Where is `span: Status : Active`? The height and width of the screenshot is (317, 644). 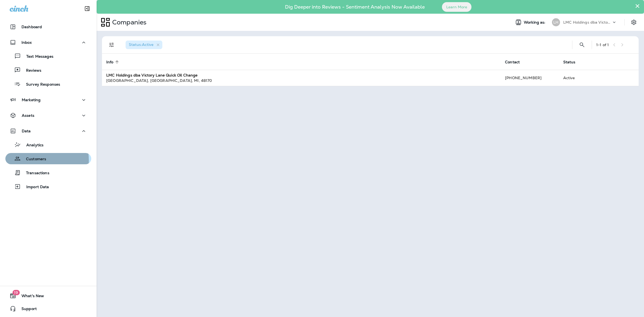 span: Status : Active is located at coordinates (141, 45).